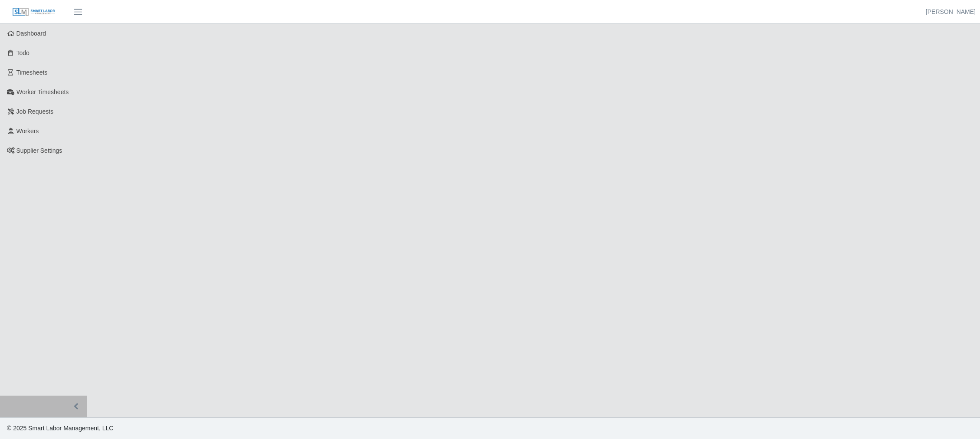 This screenshot has height=439, width=980. I want to click on img: SLM Logo, so click(34, 12).